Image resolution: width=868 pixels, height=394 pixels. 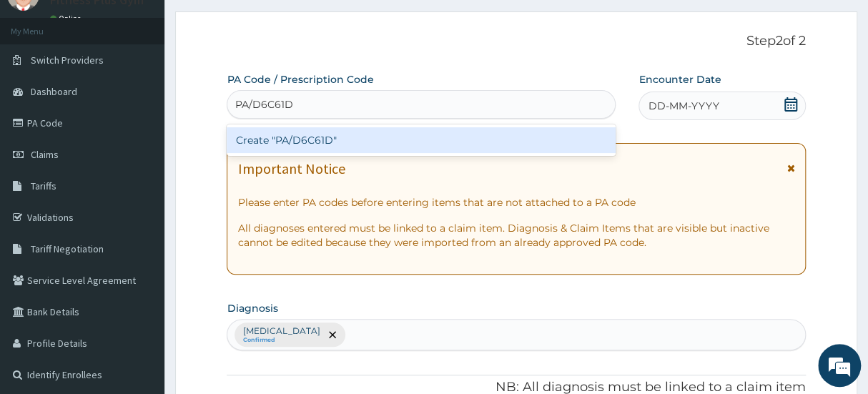 I want to click on img: d_794563401_company_1708531726252_794563401, so click(x=42, y=90).